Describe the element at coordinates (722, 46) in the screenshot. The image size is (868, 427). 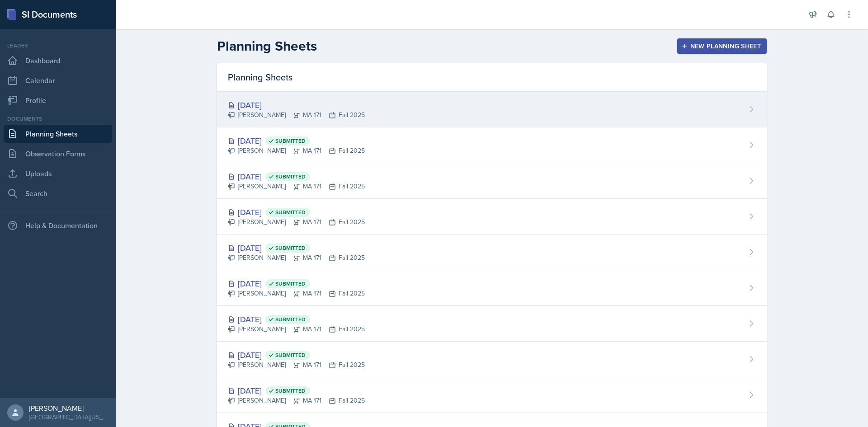
I see `button: New Planning Sheet` at that location.